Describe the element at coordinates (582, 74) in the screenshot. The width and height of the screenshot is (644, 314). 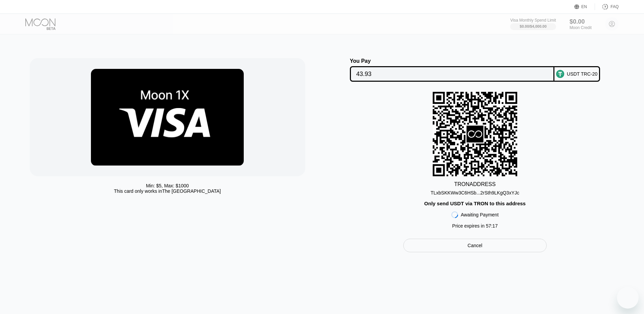
I see `div: USDT TRC-20` at that location.